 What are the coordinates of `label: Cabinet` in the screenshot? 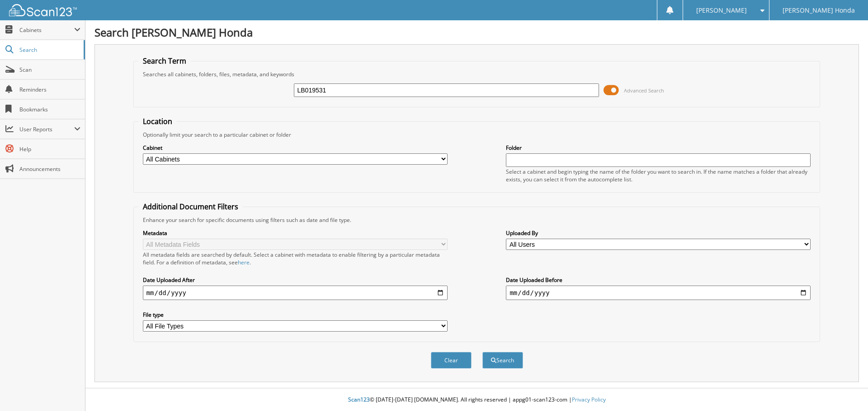 It's located at (295, 147).